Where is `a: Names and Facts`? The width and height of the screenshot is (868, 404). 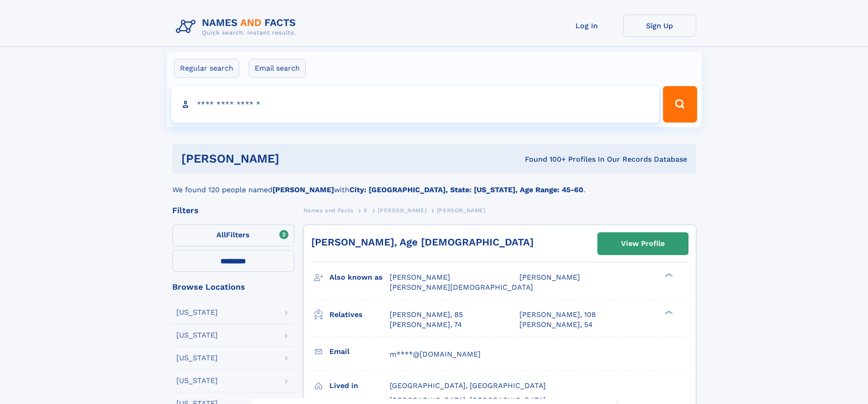
a: Names and Facts is located at coordinates (329, 210).